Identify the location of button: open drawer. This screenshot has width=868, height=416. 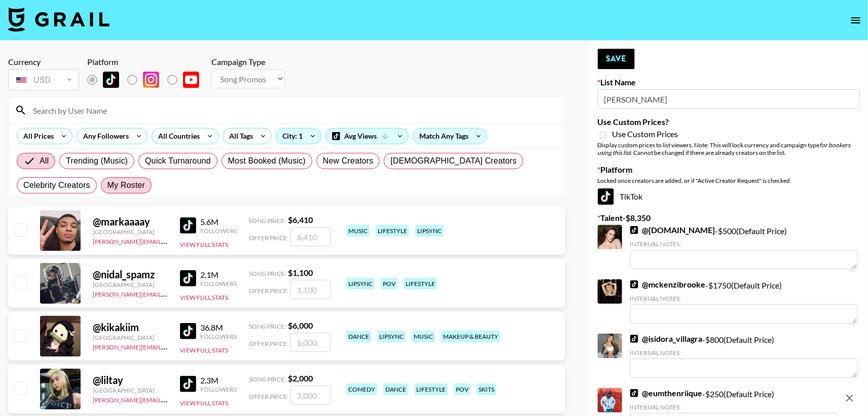
(856, 21).